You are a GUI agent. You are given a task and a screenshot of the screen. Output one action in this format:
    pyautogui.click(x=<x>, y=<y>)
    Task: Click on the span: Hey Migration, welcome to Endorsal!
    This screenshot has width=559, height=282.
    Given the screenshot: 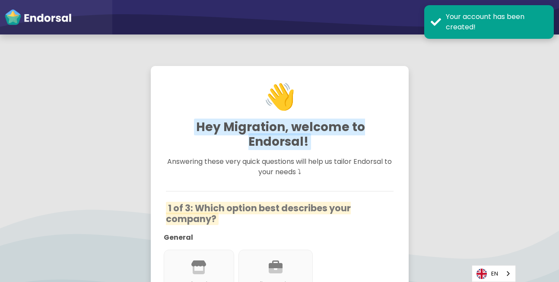 What is the action you would take?
    pyautogui.click(x=279, y=134)
    